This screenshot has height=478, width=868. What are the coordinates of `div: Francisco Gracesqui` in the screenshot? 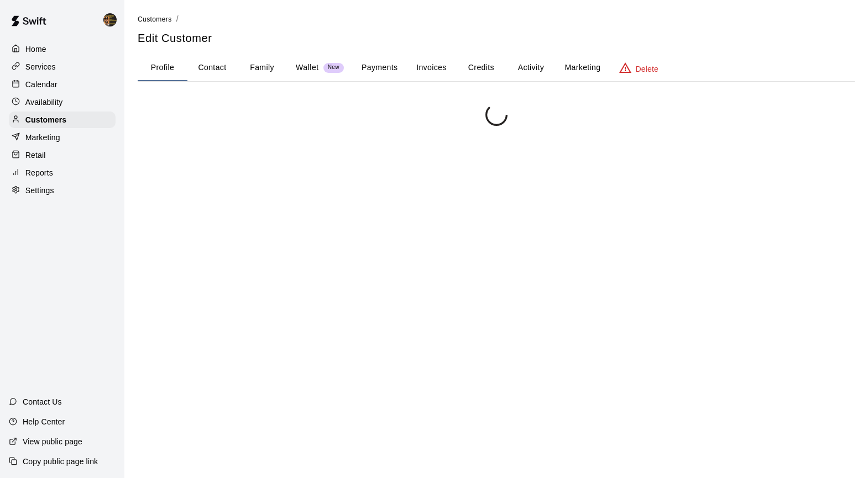 It's located at (113, 20).